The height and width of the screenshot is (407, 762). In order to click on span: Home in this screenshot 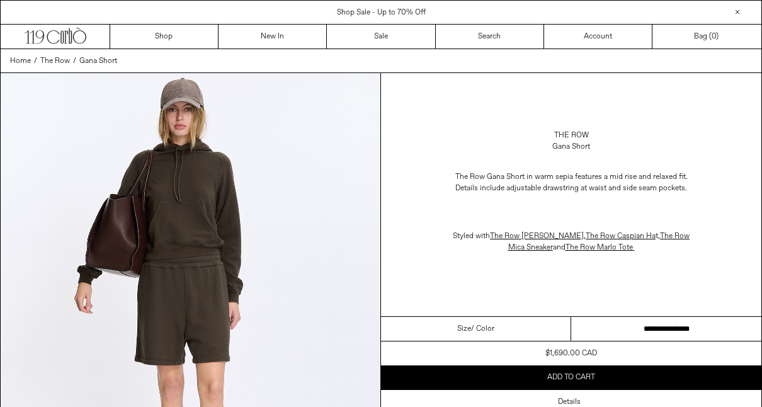, I will do `click(20, 61)`.